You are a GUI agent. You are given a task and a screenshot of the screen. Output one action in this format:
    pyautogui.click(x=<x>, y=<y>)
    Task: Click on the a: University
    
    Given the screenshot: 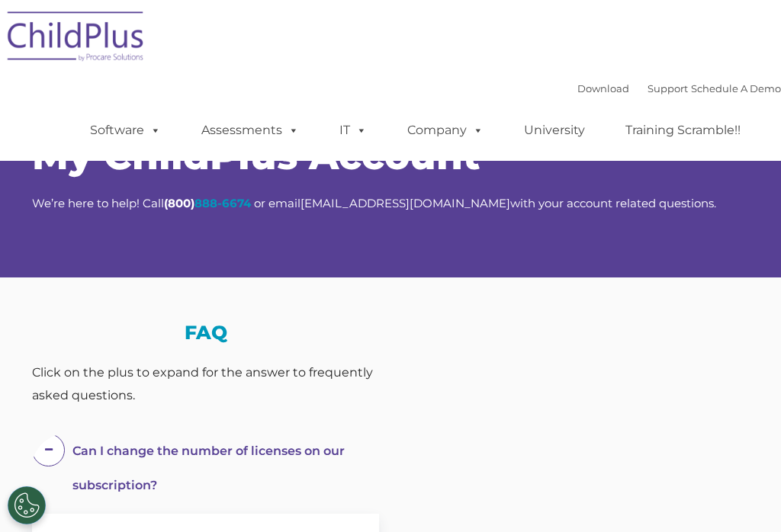 What is the action you would take?
    pyautogui.click(x=555, y=130)
    